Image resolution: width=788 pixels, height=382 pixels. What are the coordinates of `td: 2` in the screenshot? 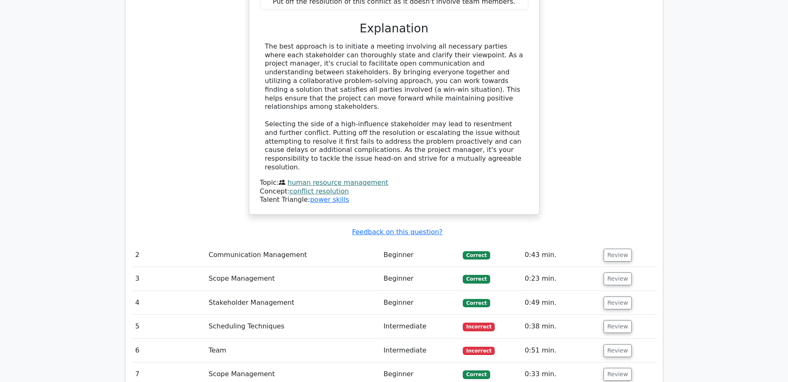 It's located at (169, 255).